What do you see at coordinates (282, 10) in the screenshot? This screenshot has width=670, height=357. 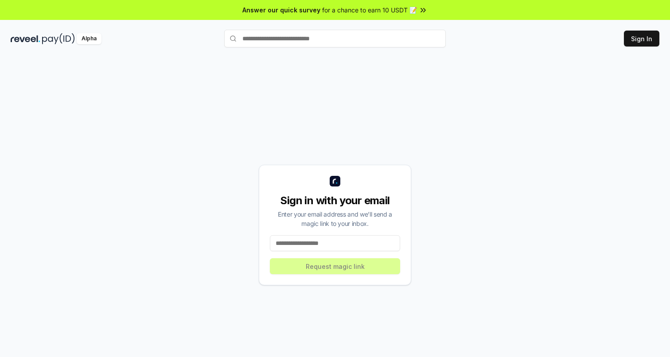 I see `span: Answer our quick survey` at bounding box center [282, 10].